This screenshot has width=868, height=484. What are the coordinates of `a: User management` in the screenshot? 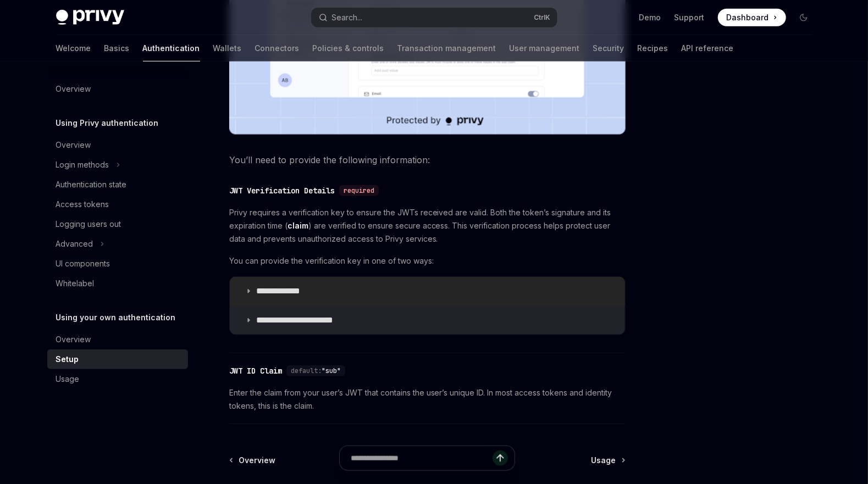 It's located at (545, 48).